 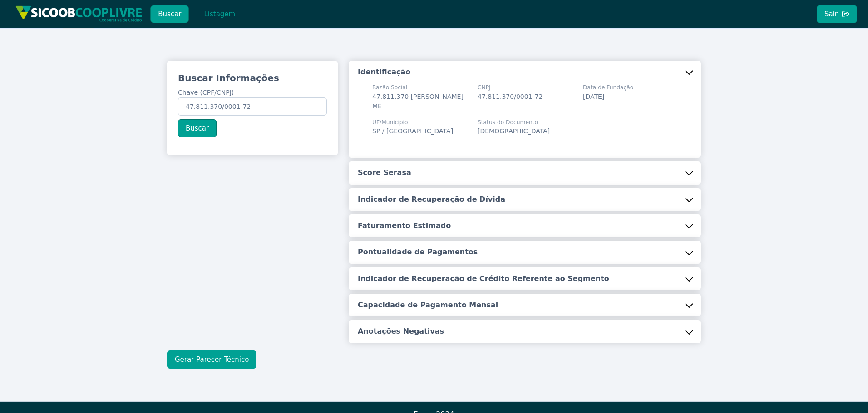 I want to click on span: Chave (CPF/CNPJ), so click(x=206, y=93).